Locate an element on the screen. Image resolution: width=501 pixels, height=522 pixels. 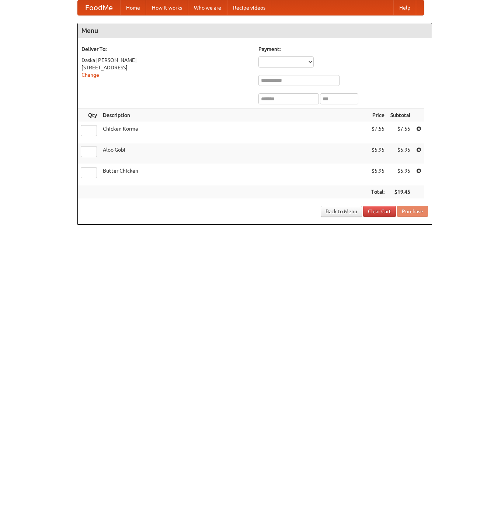
h5: Deliver To: is located at coordinates (166, 49).